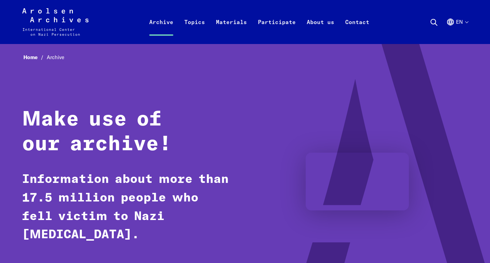 This screenshot has width=490, height=263. Describe the element at coordinates (128, 132) in the screenshot. I see `h1: Make use of our archive!` at that location.